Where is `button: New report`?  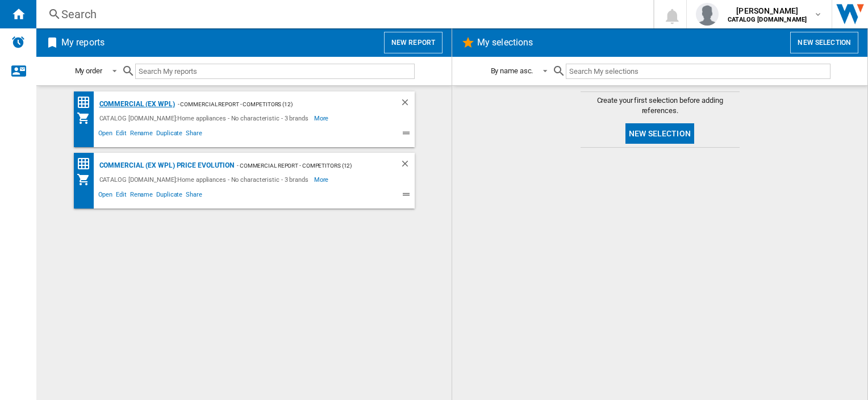
button: New report is located at coordinates (413, 43).